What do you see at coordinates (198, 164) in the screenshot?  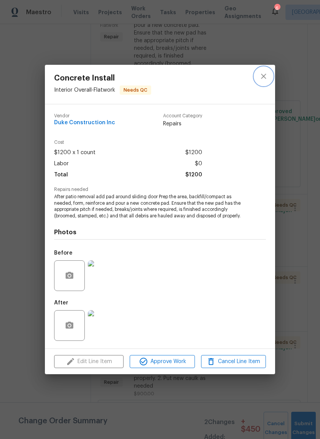 I see `span: $0` at bounding box center [198, 164].